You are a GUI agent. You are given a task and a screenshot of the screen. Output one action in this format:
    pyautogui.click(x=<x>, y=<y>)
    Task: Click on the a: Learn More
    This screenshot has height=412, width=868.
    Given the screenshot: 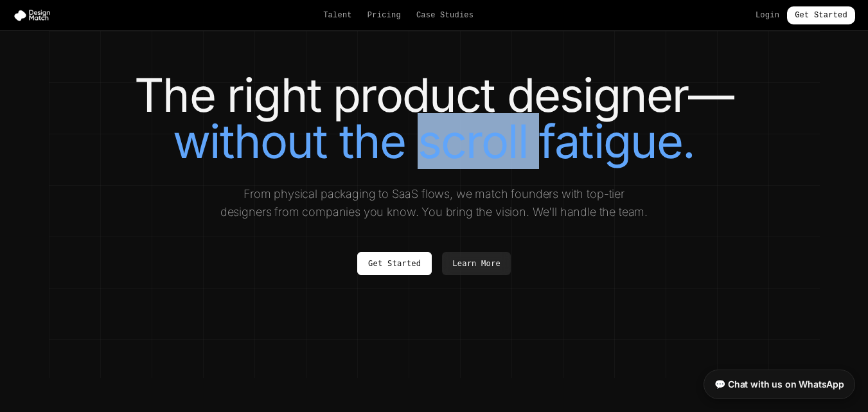 What is the action you would take?
    pyautogui.click(x=477, y=264)
    